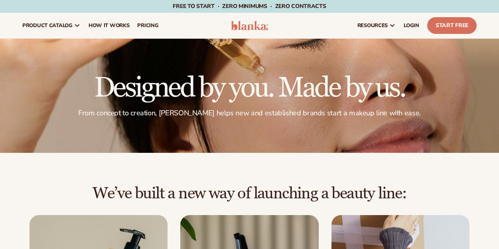 The image size is (499, 249). What do you see at coordinates (377, 26) in the screenshot?
I see `a: resources` at bounding box center [377, 26].